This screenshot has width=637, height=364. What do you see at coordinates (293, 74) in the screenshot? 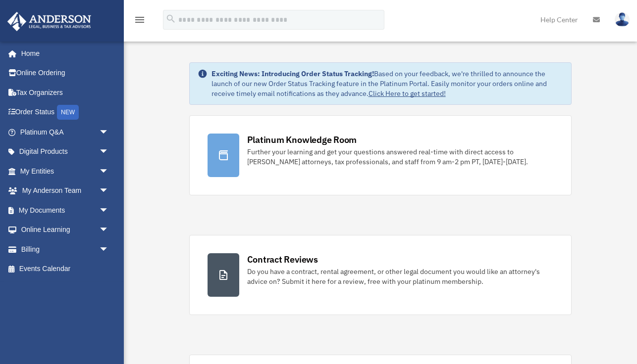
I see `strong: Exciting News: Introducing Order Status Tracking!` at bounding box center [293, 74].